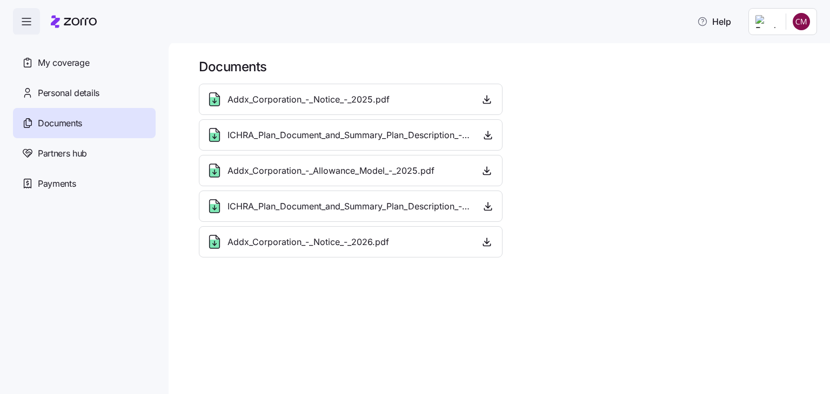 The height and width of the screenshot is (394, 830). I want to click on a: My coverage, so click(84, 63).